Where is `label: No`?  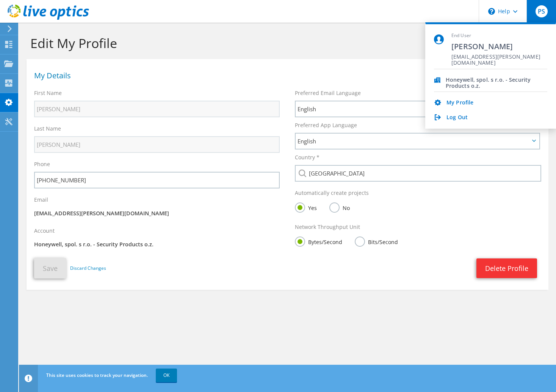 label: No is located at coordinates (340, 207).